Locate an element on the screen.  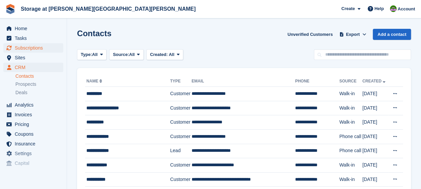
span: Created: is located at coordinates (159, 54).